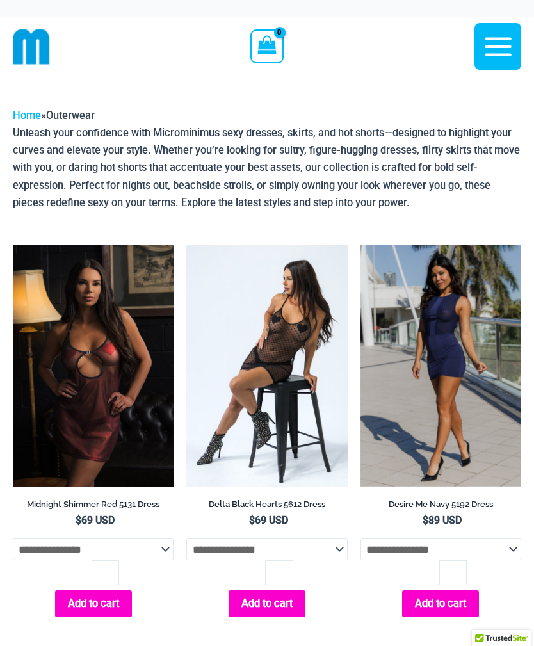 Image resolution: width=534 pixels, height=646 pixels. Describe the element at coordinates (31, 47) in the screenshot. I see `img: cropped mm emblem` at that location.